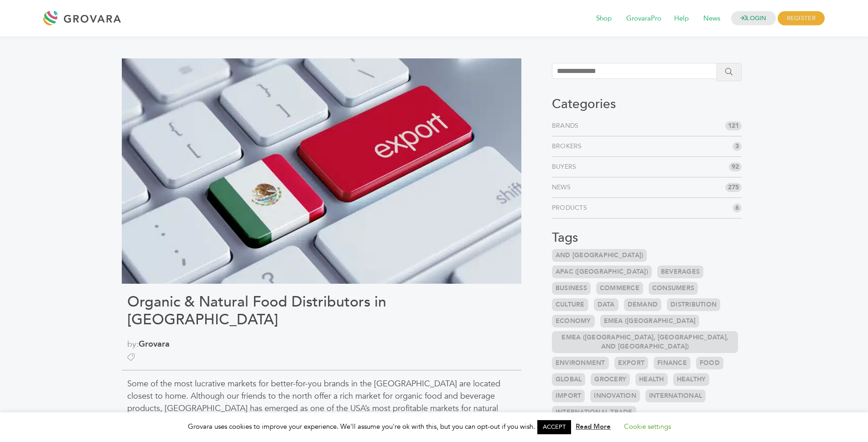  Describe the element at coordinates (737, 208) in the screenshot. I see `span: 6` at that location.